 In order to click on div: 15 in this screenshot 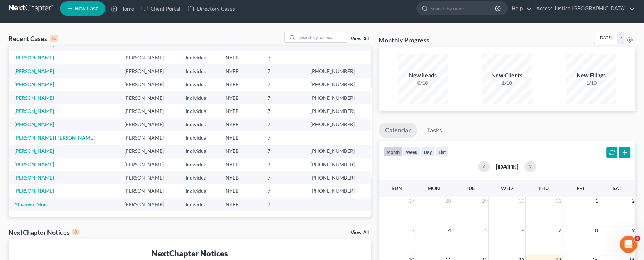, I will do `click(54, 38)`.